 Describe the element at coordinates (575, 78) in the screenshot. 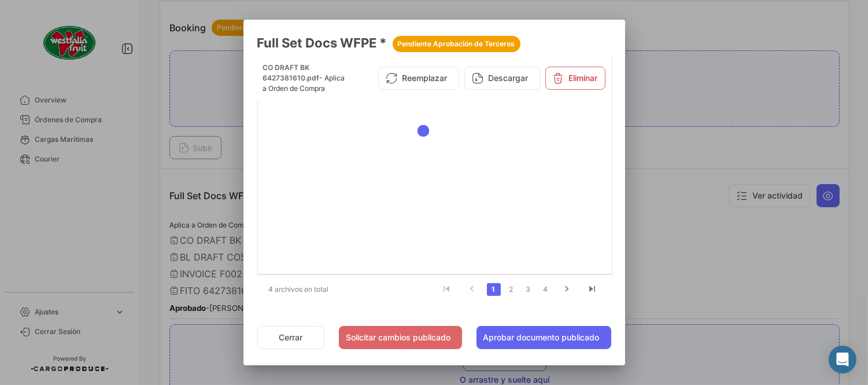

I see `button: Eliminar` at that location.